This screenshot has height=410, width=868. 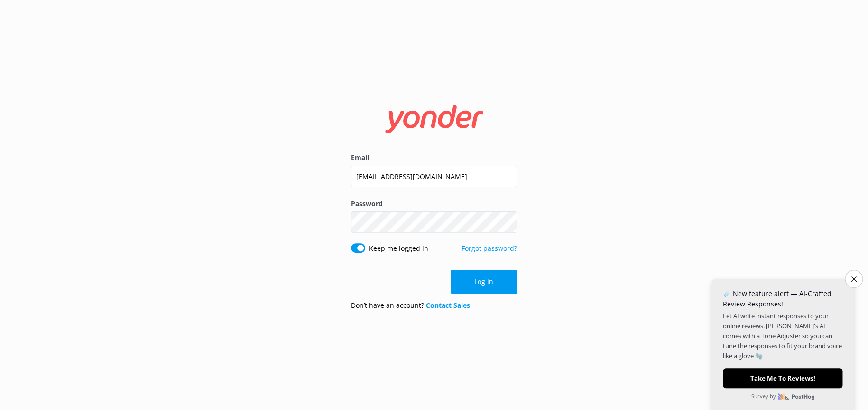 What do you see at coordinates (434, 176) in the screenshot?
I see `input: user@emailaddress.com` at bounding box center [434, 176].